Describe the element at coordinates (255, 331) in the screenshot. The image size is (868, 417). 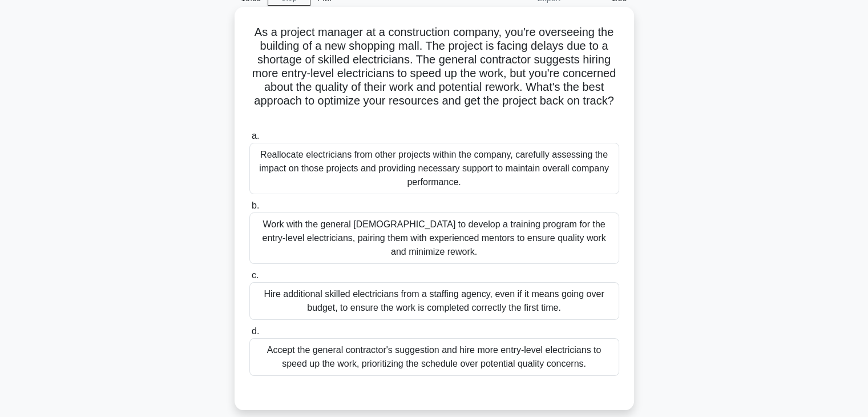
I see `span: d.` at that location.